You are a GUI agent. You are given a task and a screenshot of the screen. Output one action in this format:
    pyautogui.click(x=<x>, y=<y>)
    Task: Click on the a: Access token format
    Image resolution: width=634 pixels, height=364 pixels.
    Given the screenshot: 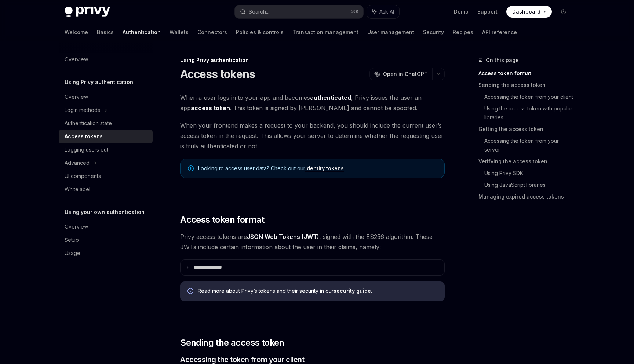 What is the action you would take?
    pyautogui.click(x=527, y=73)
    